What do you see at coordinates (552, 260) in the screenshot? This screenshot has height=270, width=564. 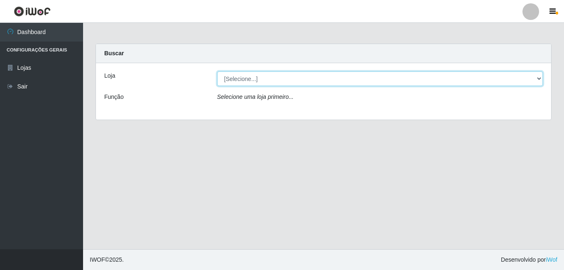 I see `a: iWof` at bounding box center [552, 260].